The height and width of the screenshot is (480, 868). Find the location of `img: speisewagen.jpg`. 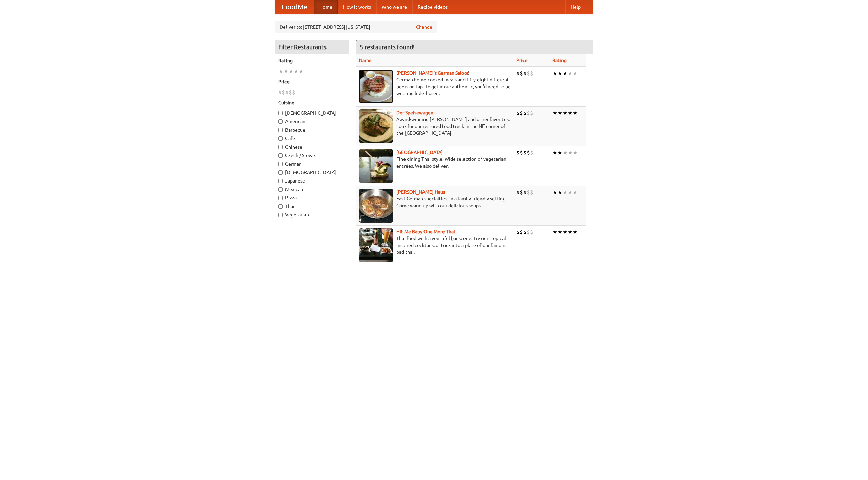

img: speisewagen.jpg is located at coordinates (376, 126).